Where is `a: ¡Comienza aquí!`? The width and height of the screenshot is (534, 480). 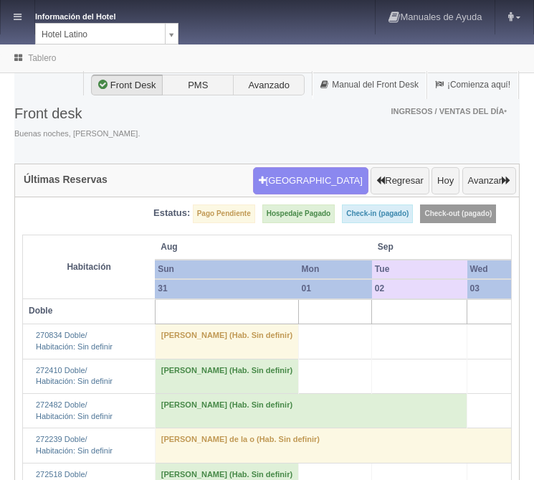
a: ¡Comienza aquí! is located at coordinates (473, 85).